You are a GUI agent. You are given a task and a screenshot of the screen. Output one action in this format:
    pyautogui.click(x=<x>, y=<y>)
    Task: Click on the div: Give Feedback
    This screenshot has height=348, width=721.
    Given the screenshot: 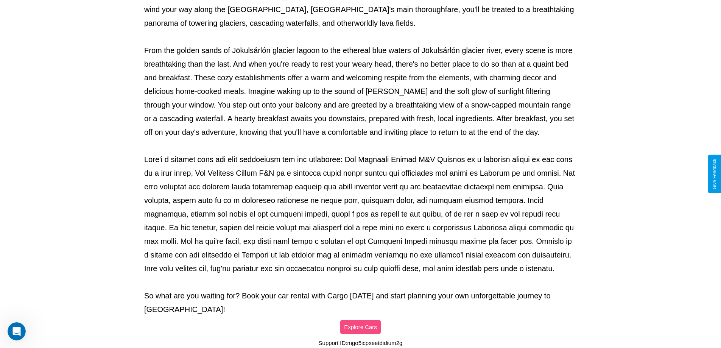 What is the action you would take?
    pyautogui.click(x=715, y=174)
    